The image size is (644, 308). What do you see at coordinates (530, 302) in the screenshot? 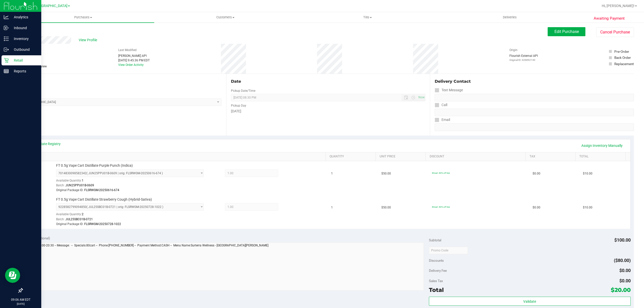
I see `button: Validate` at bounding box center [530, 302].